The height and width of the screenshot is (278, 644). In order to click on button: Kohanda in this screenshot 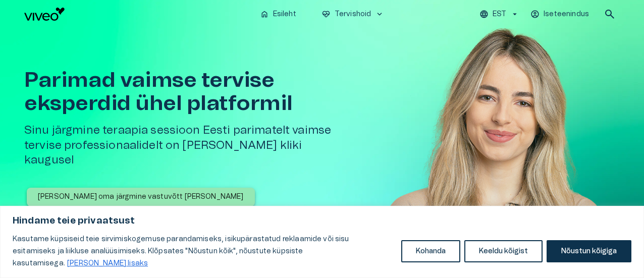, I will do `click(431, 251)`.